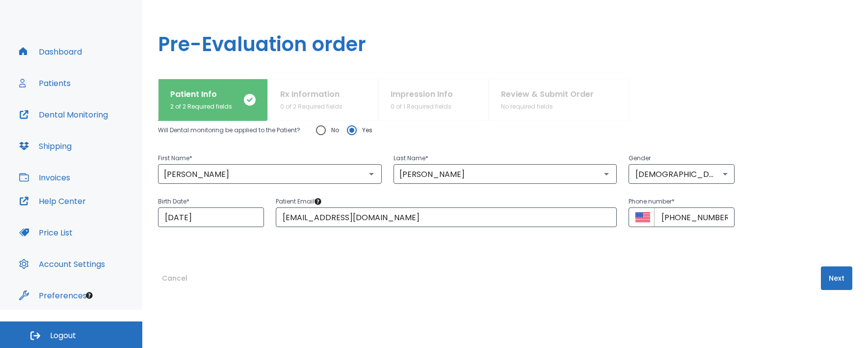 The image size is (868, 348). I want to click on a: Help Center, so click(53, 201).